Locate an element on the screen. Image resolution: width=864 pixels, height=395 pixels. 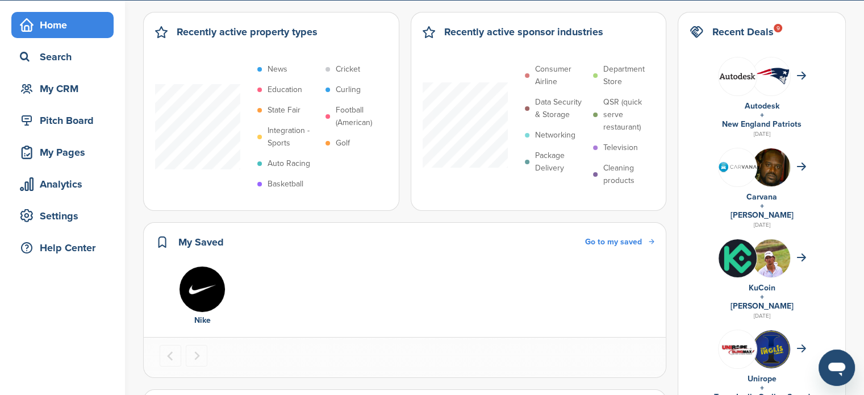
p: Cleaning products is located at coordinates (629, 174).